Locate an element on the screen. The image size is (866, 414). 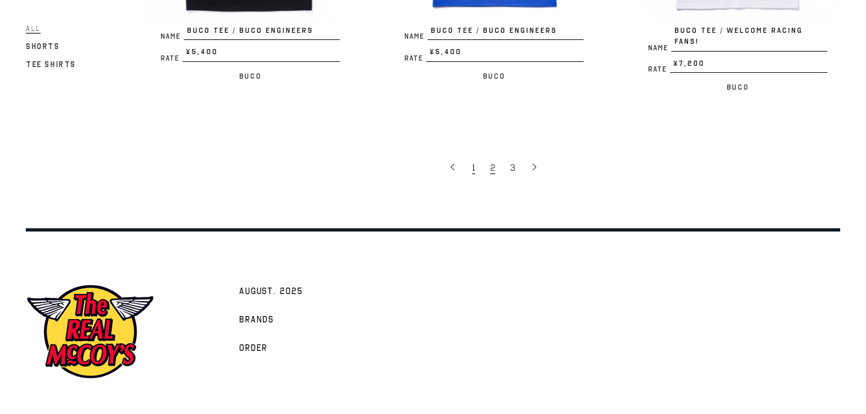
a: AUGUST. 2025 is located at coordinates (271, 291).